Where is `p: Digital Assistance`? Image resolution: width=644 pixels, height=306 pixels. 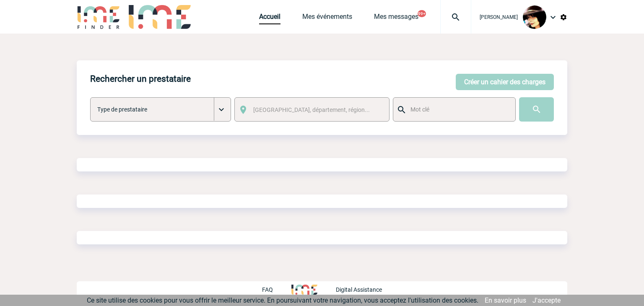 p: Digital Assistance is located at coordinates (359, 290).